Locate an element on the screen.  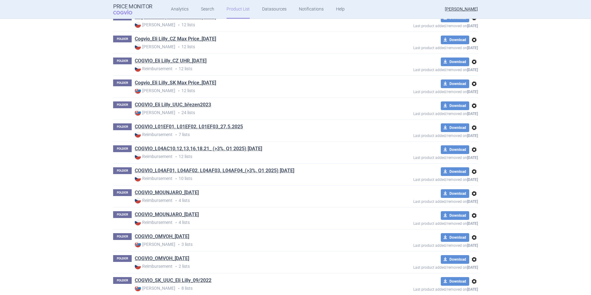
p: 8 lists is located at coordinates (252, 288).